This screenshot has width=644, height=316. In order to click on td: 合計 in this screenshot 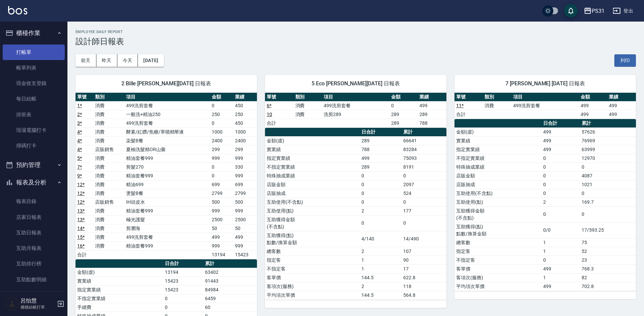, I will do `click(469, 114)`.